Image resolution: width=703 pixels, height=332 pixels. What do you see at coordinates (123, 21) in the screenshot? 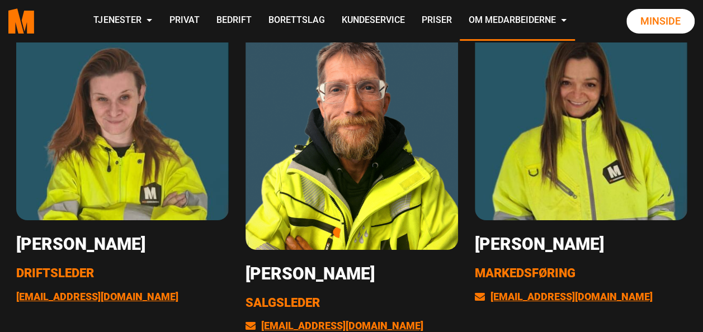
I see `a: Tjenester` at bounding box center [123, 21].